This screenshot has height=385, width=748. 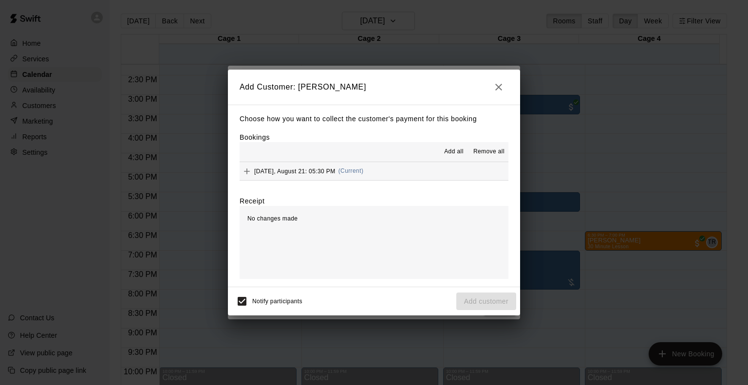 What do you see at coordinates (252, 201) in the screenshot?
I see `label: Receipt` at bounding box center [252, 201].